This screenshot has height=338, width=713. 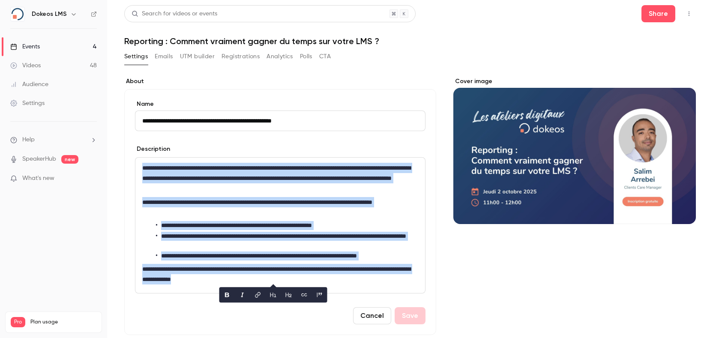 What do you see at coordinates (280, 225) in the screenshot?
I see `section: description` at bounding box center [280, 225].